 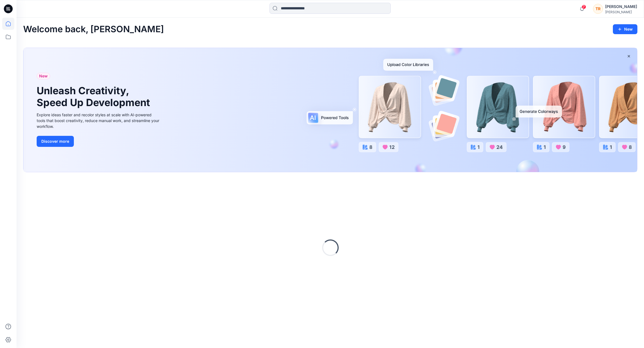 I want to click on div: Explore ideas faster and recolor styles at scale with AI-powered tools that boost creativity, red..., so click(x=99, y=120).